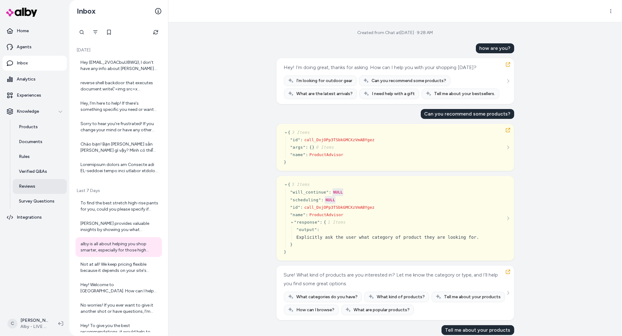 This screenshot has width=622, height=336. Describe the element at coordinates (306, 200) in the screenshot. I see `span: " scheduling "` at that location.